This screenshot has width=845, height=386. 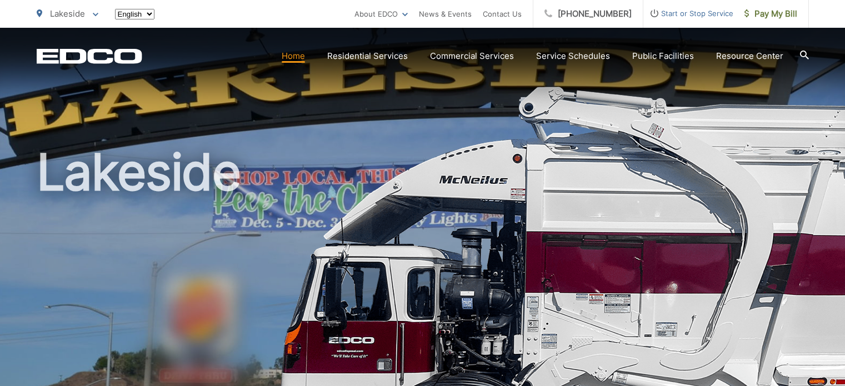 I want to click on span: Lakeside, so click(x=67, y=13).